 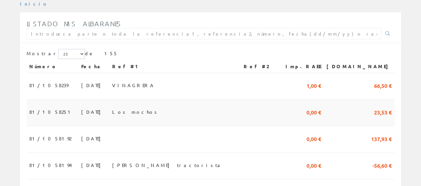 What do you see at coordinates (133, 85) in the screenshot?
I see `span: VINAGRERA` at bounding box center [133, 85].